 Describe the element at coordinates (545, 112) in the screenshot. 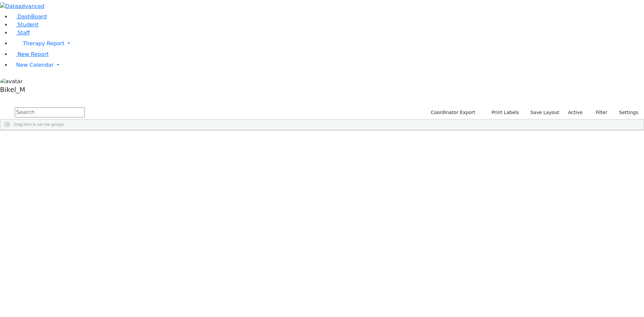

I see `button: Save Layout` at that location.